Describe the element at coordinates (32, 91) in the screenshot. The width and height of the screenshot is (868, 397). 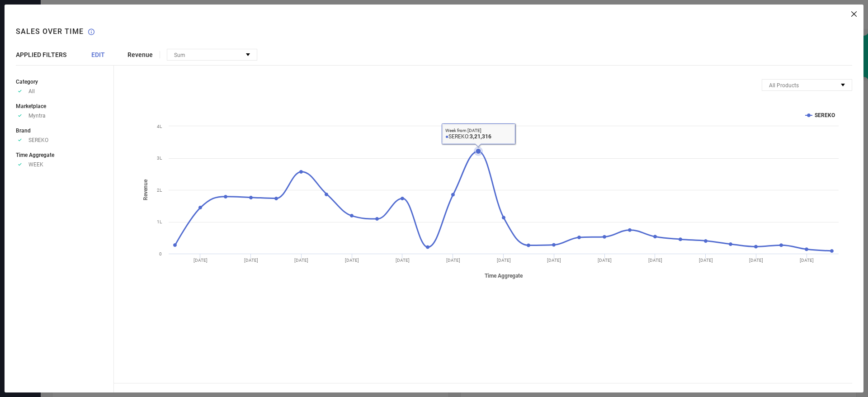
I see `span: All` at that location.